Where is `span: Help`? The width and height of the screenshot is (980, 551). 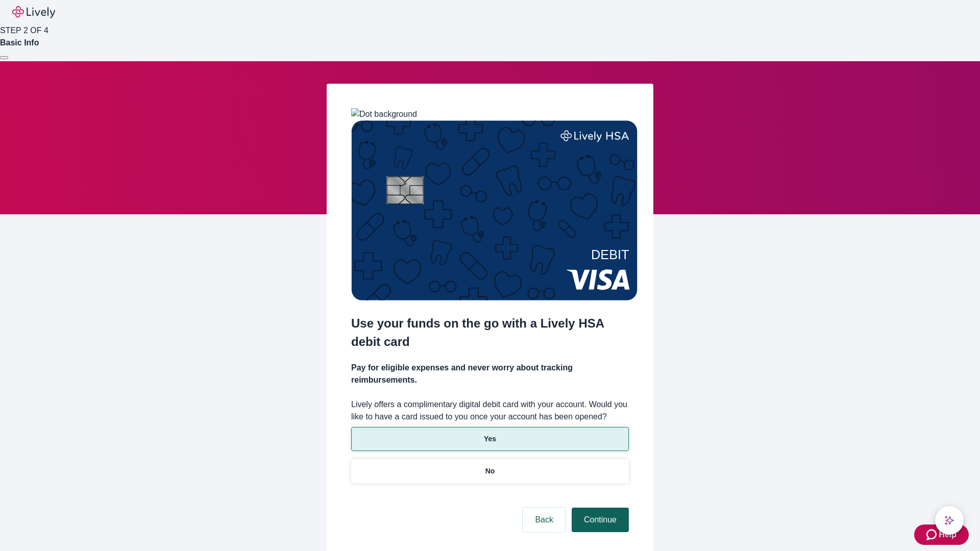 span: Help is located at coordinates (948, 535).